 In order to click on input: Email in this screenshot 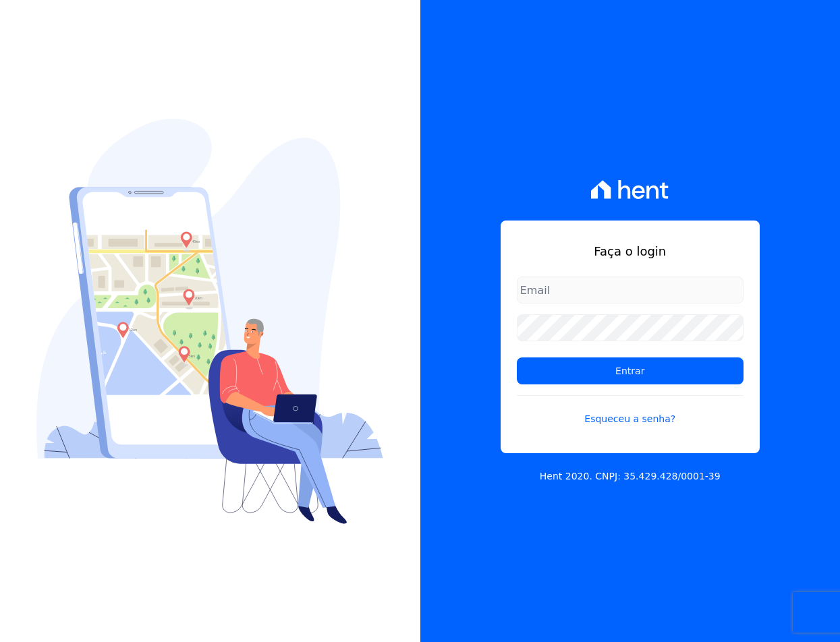, I will do `click(630, 290)`.